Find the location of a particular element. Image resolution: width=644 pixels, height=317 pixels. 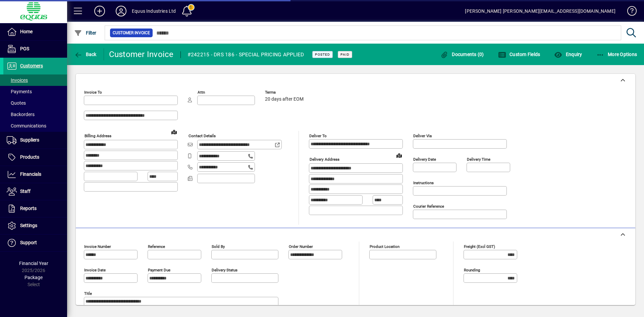

mat-label: Rounding is located at coordinates (472, 270).